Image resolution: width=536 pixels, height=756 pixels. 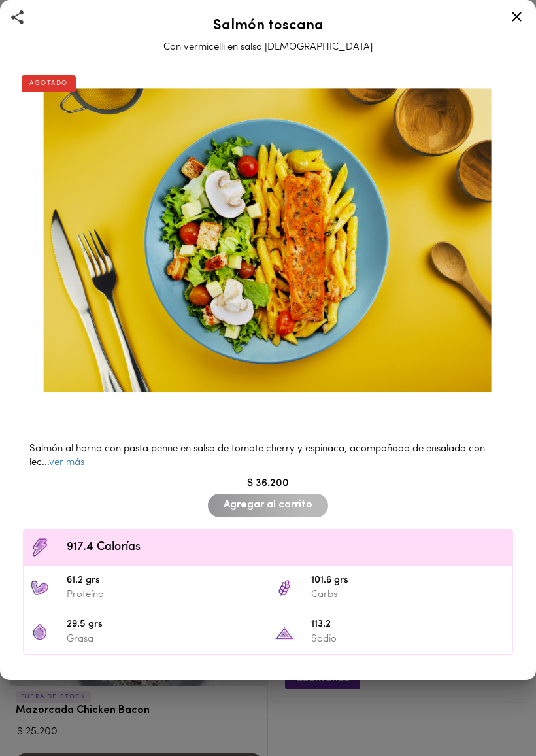 I want to click on span: 917.4 Calorías, so click(x=286, y=547).